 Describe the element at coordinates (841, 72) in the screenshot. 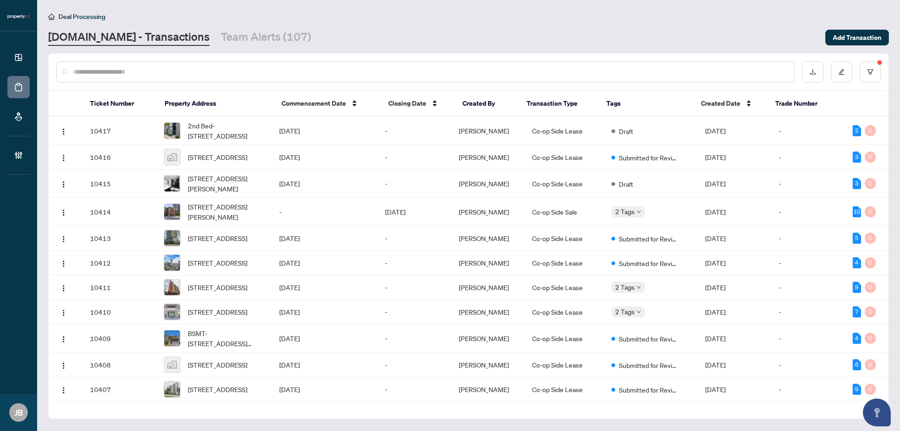

I see `button: edit` at that location.